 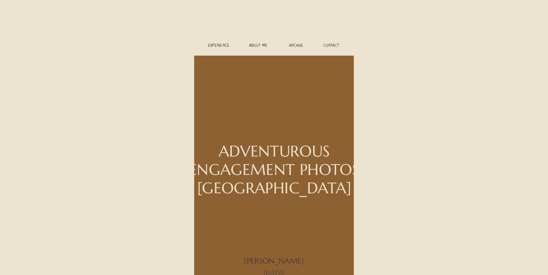 I want to click on h3: ARCHIVE, so click(x=296, y=46).